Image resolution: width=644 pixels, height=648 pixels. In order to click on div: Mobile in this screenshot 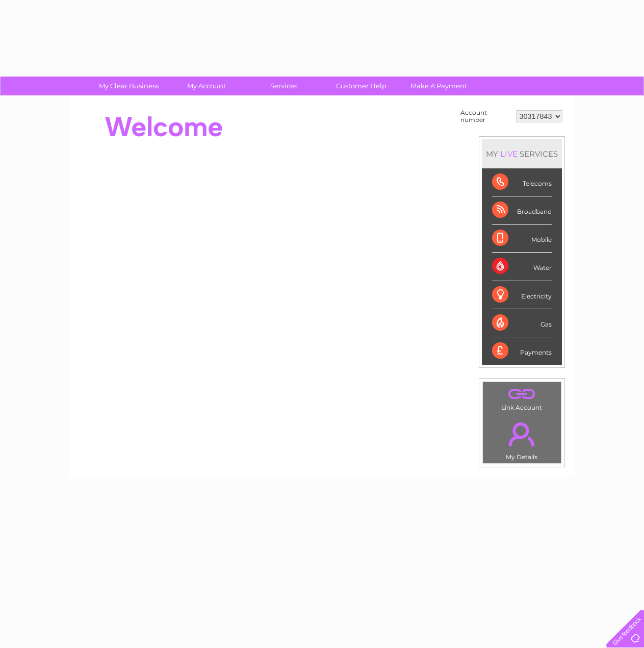, I will do `click(521, 238)`.